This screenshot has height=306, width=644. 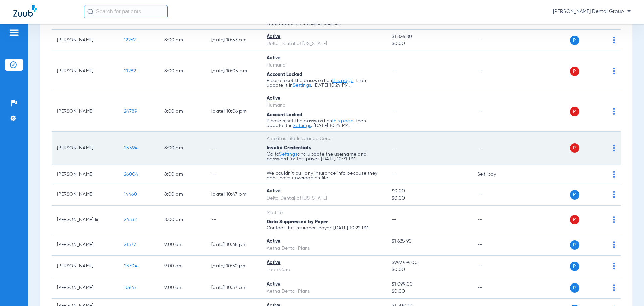 What do you see at coordinates (25, 11) in the screenshot?
I see `img: Zuub Logo` at bounding box center [25, 11].